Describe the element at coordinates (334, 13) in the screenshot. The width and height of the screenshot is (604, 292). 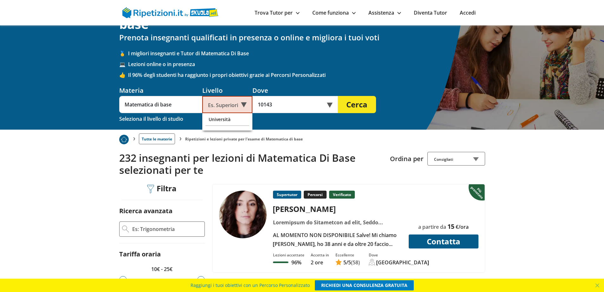
I see `a: Come funziona` at that location.